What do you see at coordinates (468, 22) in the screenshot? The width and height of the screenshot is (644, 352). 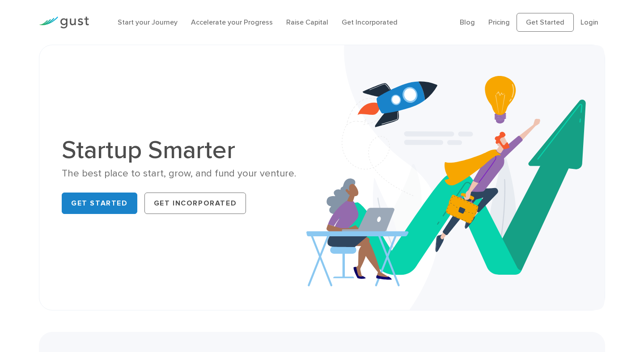 I see `a: Blog` at bounding box center [468, 22].